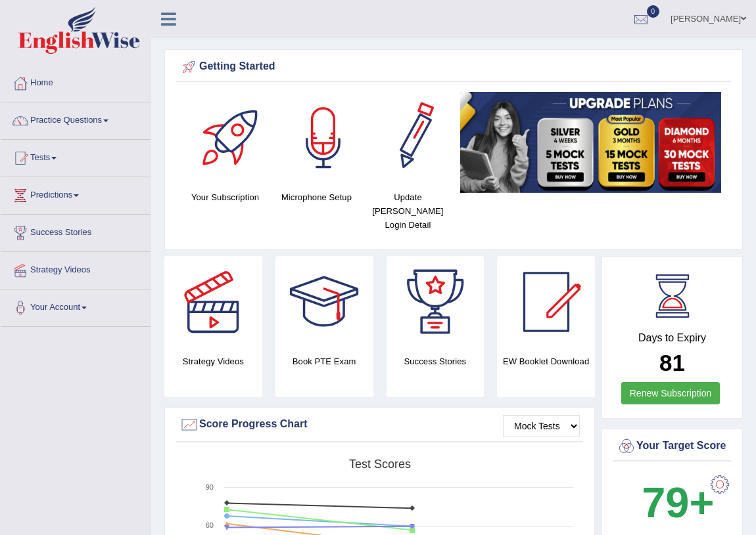  Describe the element at coordinates (76, 268) in the screenshot. I see `a: Strategy Videos` at that location.